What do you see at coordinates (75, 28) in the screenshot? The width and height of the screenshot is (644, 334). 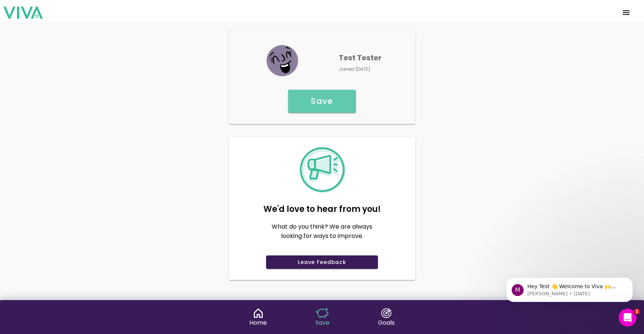 I see `div: message notification from Michael, 4w ago. Hey Test 👋 Welcome to Viva 🙌 Take a look around! If yo...` at bounding box center [75, 28].